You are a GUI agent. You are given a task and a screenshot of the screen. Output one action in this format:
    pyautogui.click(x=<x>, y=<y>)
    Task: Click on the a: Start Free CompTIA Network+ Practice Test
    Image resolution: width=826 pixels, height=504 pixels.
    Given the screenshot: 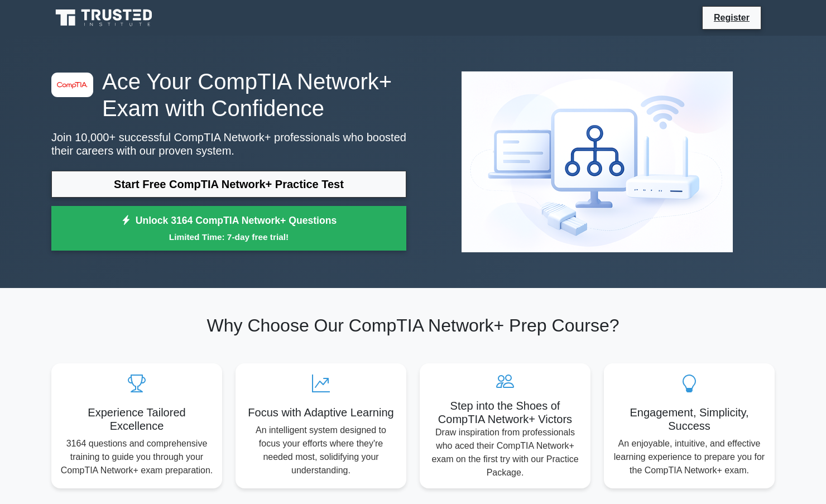 What is the action you would take?
    pyautogui.click(x=229, y=185)
    